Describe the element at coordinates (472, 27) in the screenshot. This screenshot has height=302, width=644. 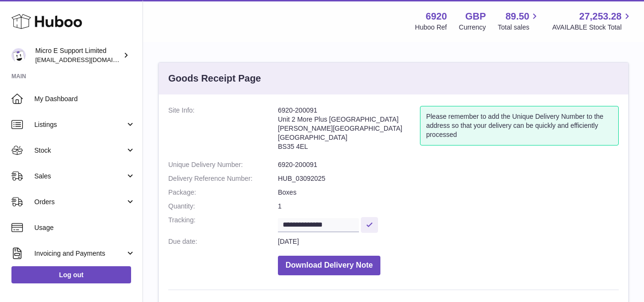
I see `div: Currency` at that location.